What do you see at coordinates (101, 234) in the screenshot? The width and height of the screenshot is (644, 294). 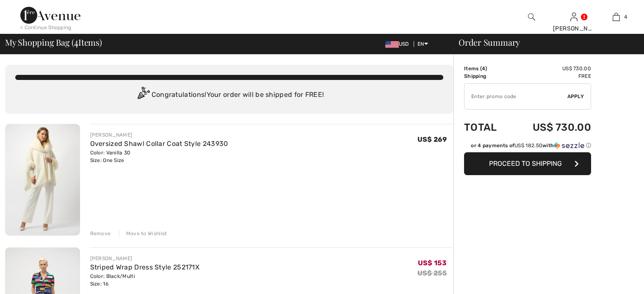 I see `div: Remove` at bounding box center [101, 234].